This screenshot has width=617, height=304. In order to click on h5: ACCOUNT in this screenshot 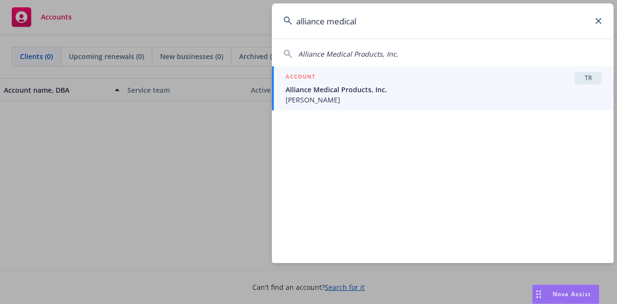, I will do `click(300, 78)`.